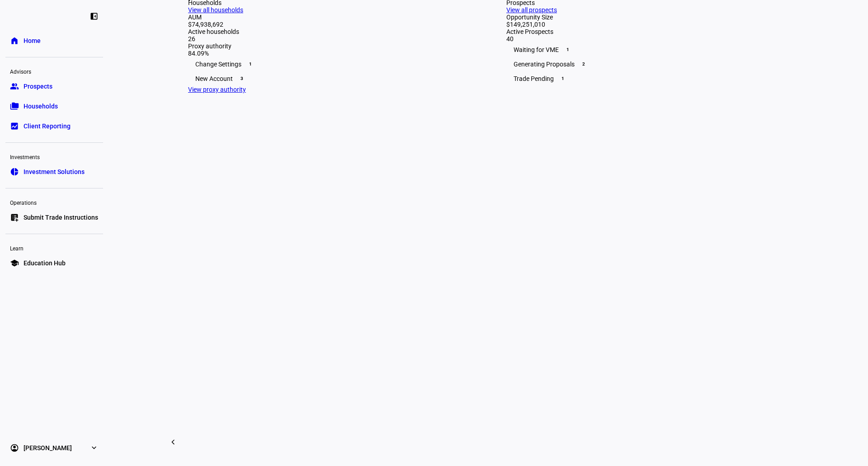 This screenshot has height=466, width=868. I want to click on a: View all households, so click(215, 10).